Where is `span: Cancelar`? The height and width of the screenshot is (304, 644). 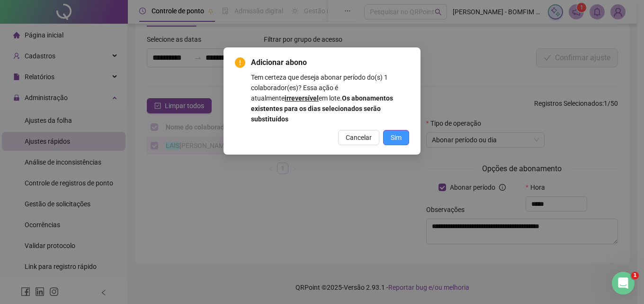
span: Cancelar is located at coordinates (358, 138).